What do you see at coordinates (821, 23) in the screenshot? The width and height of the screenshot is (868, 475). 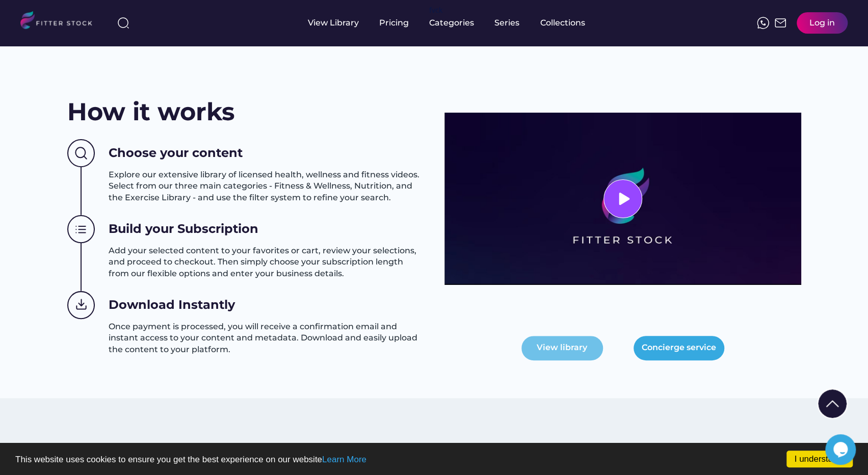 I see `div: Log in` at bounding box center [821, 23].